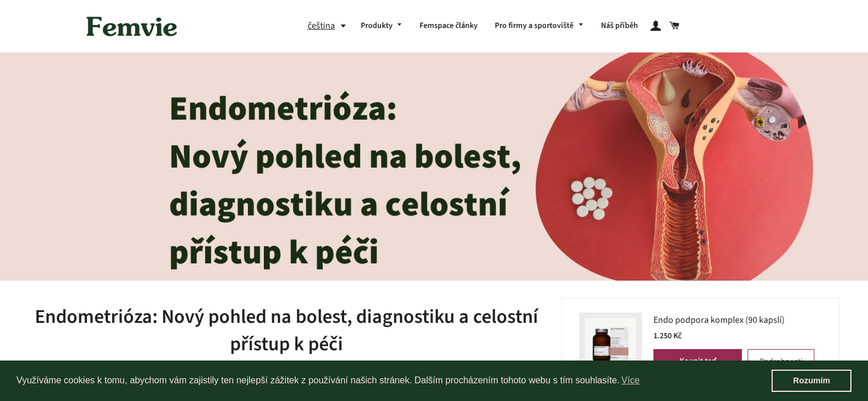 Image resolution: width=868 pixels, height=401 pixels. Describe the element at coordinates (286, 330) in the screenshot. I see `h1: Endometrióza: Nový pohled na bolest, diagnostiku a celostní přístup k péči` at that location.